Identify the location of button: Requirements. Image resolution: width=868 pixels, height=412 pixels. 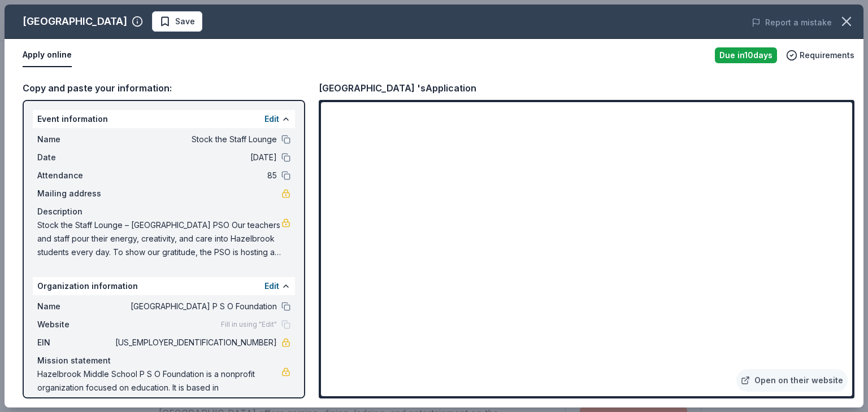
(820, 55).